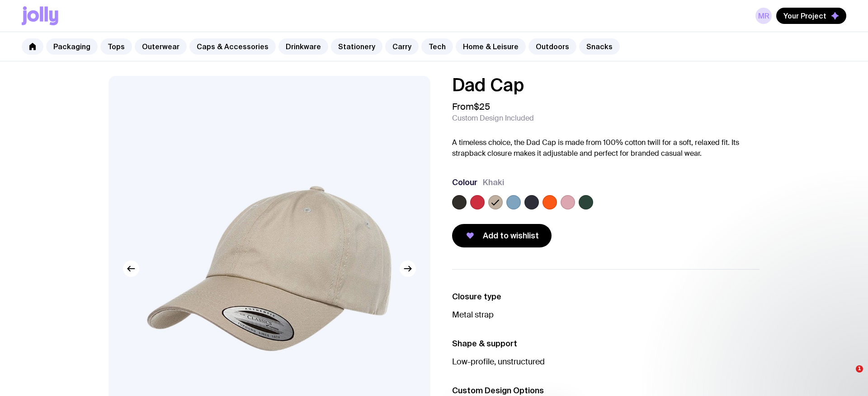 The image size is (868, 396). I want to click on a: Home & Leisure, so click(491, 46).